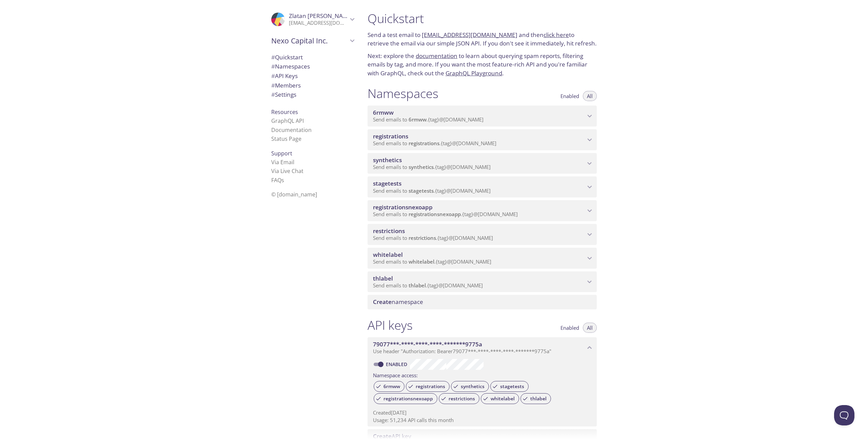  I want to click on a: Via Email, so click(283, 162).